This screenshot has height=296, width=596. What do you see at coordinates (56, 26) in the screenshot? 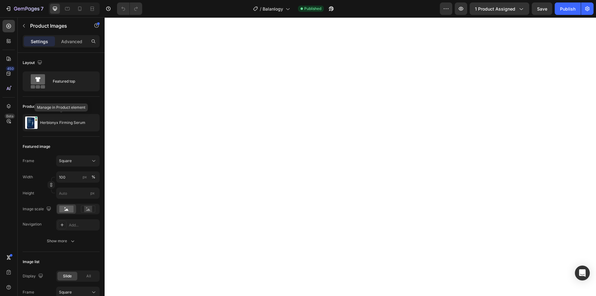
I see `p: Product Images` at bounding box center [56, 26].